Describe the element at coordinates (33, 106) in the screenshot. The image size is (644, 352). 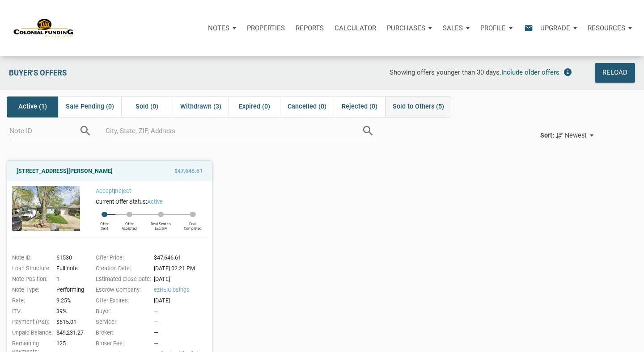
I see `div: Active (1)` at that location.